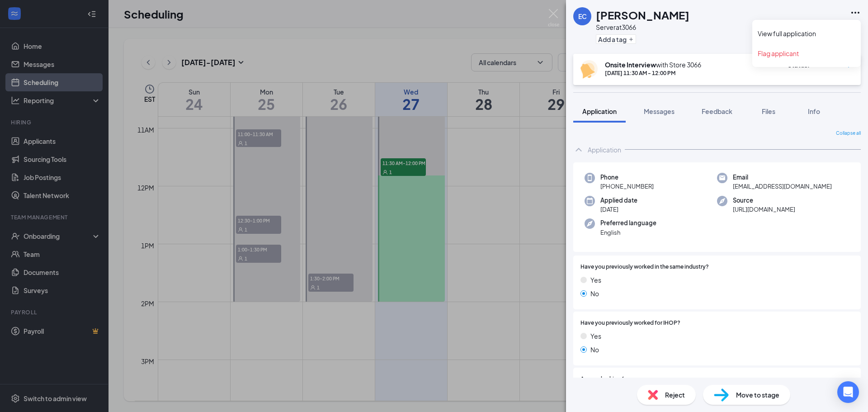 The width and height of the screenshot is (868, 412). Describe the element at coordinates (630, 65) in the screenshot. I see `b: Onsite Interview` at that location.